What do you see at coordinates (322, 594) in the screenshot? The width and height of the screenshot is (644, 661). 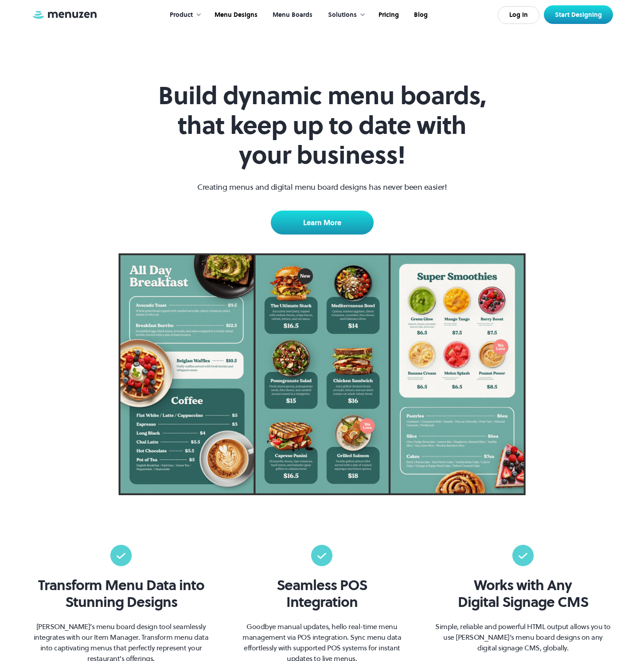 I see `h3: Seamless POS Integration` at bounding box center [322, 594].